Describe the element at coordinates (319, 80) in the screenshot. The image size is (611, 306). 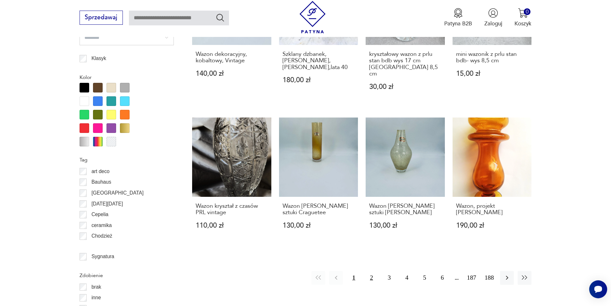
I see `p: 180,00 zł` at that location.